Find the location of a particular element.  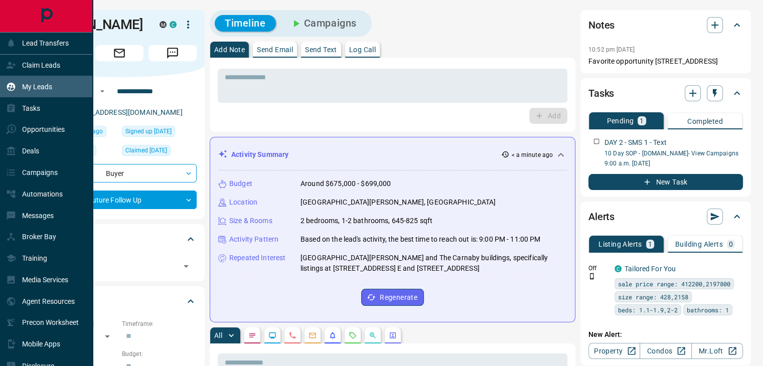

p: Location is located at coordinates (243, 202).